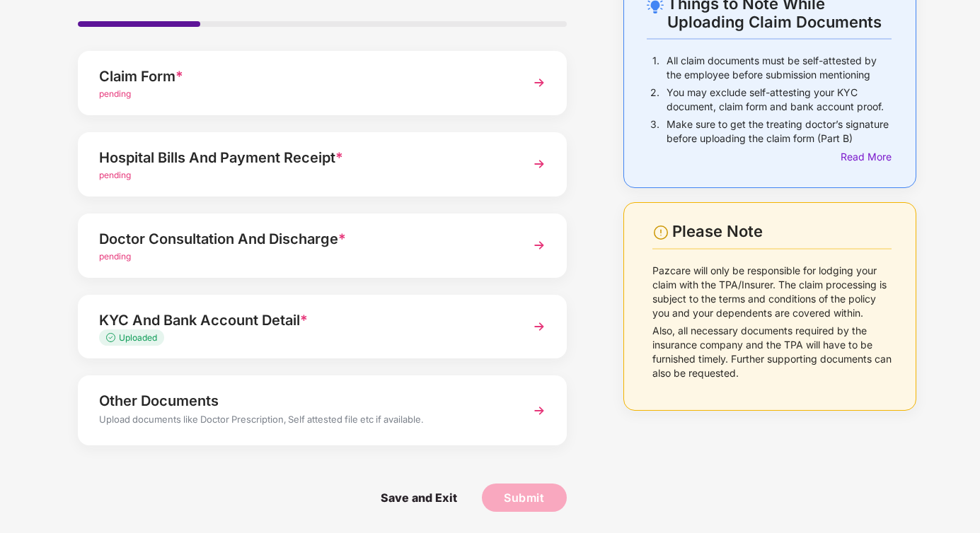 The image size is (980, 533). Describe the element at coordinates (779, 132) in the screenshot. I see `p: Make sure to get the treating doctor’s signature before uploading the claim form (Part B)` at that location.